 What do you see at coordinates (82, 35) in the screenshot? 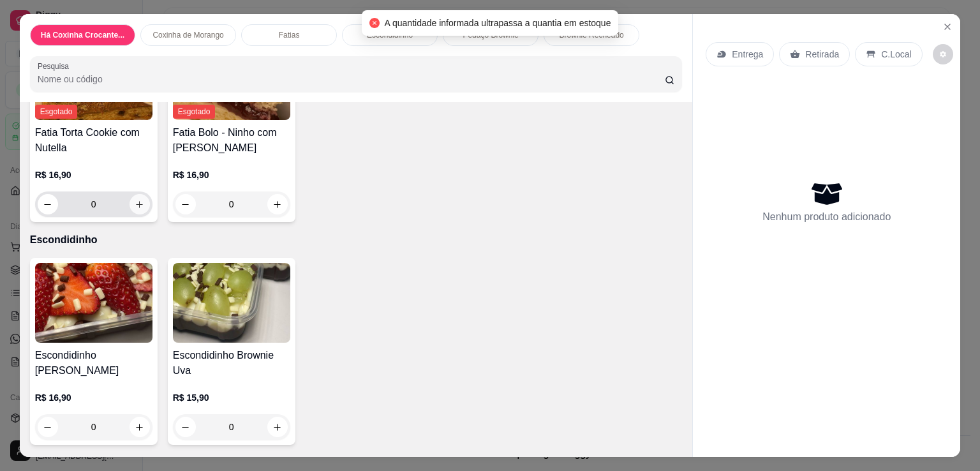
I see `p: Há Coxinha Crocante...` at bounding box center [82, 35].